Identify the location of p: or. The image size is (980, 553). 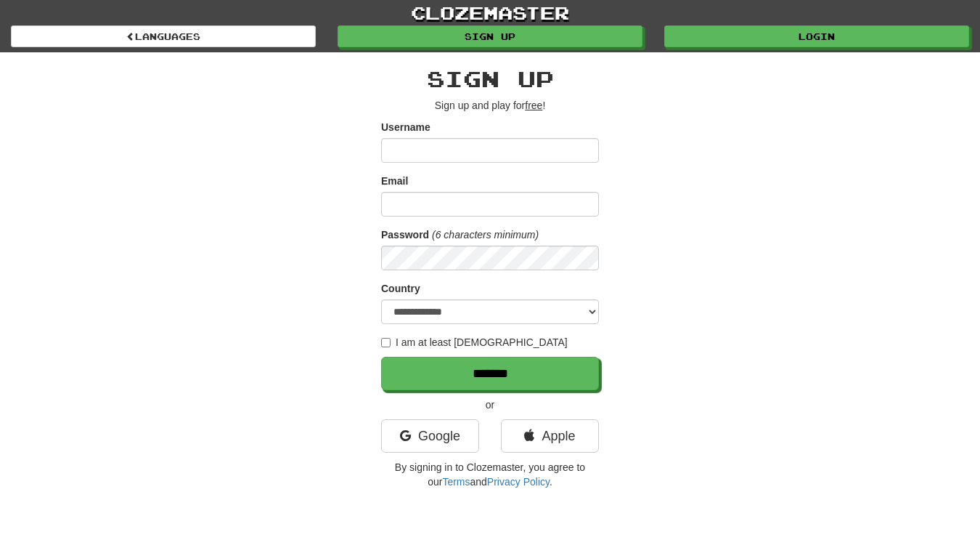
(490, 404).